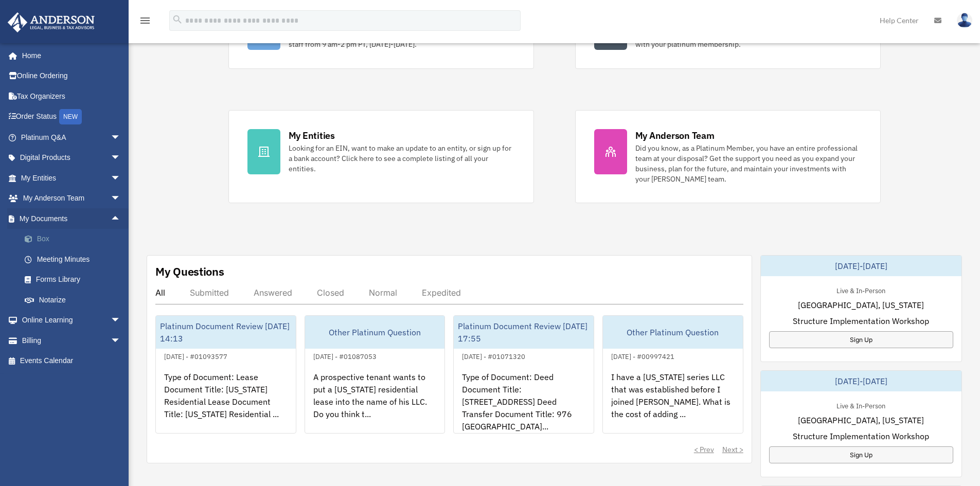 The width and height of the screenshot is (980, 486). I want to click on div: Looking for an EIN, want to make an update to an entity, or sign up for a bank account? Click her..., so click(402, 159).